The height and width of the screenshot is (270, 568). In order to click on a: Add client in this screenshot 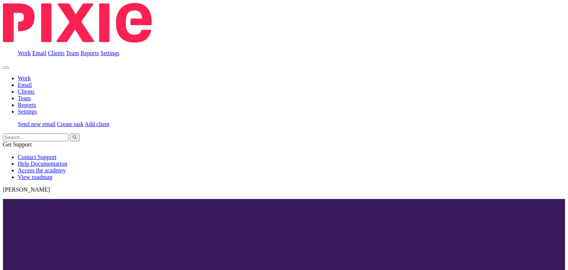, I will do `click(97, 124)`.